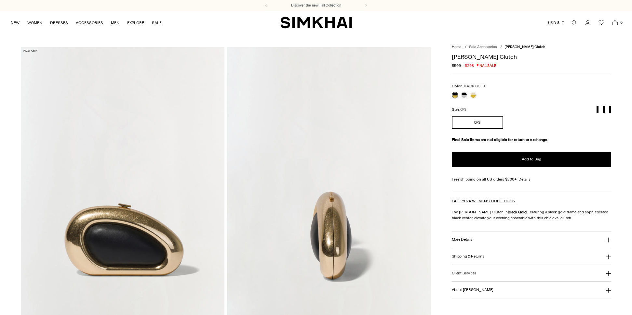 The width and height of the screenshot is (632, 315). What do you see at coordinates (500, 140) in the screenshot?
I see `strong: Final Sale items are not eligible for return or exchange.` at bounding box center [500, 140].